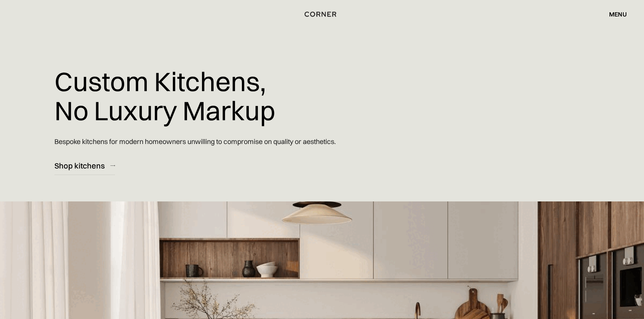 Image resolution: width=644 pixels, height=319 pixels. I want to click on h1: Custom Kitchens, No Luxury Markup, so click(165, 96).